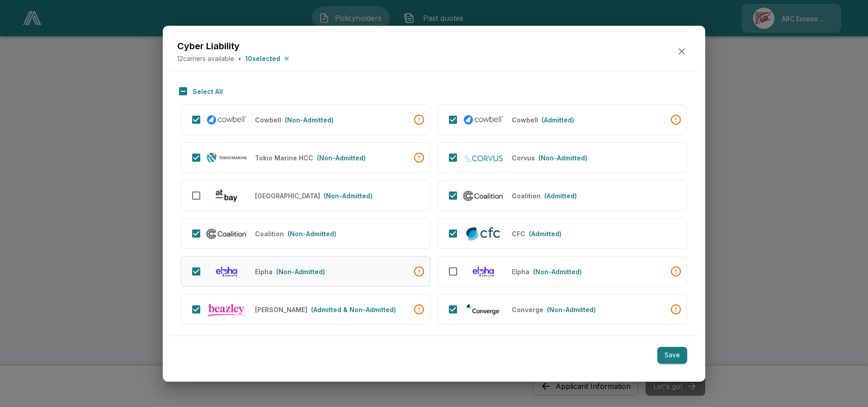  What do you see at coordinates (419, 157) in the screenshot?
I see `div: • The selected NAICS code is not within TMHCC's preferred industries.` at bounding box center [419, 157].